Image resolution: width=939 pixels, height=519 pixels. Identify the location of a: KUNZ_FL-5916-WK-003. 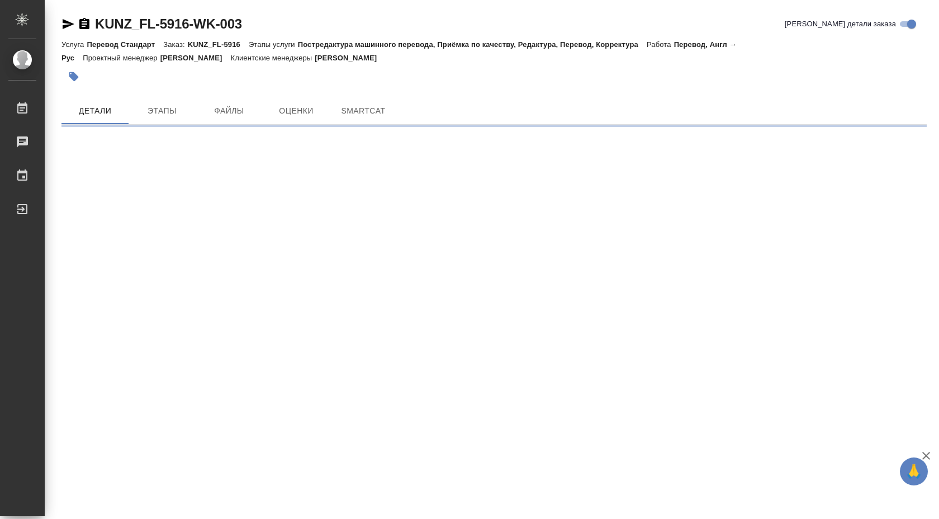
(168, 23).